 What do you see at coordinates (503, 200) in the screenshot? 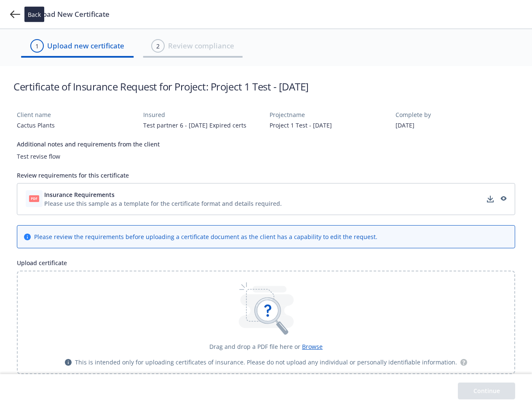
I see `div: preview` at bounding box center [503, 200].